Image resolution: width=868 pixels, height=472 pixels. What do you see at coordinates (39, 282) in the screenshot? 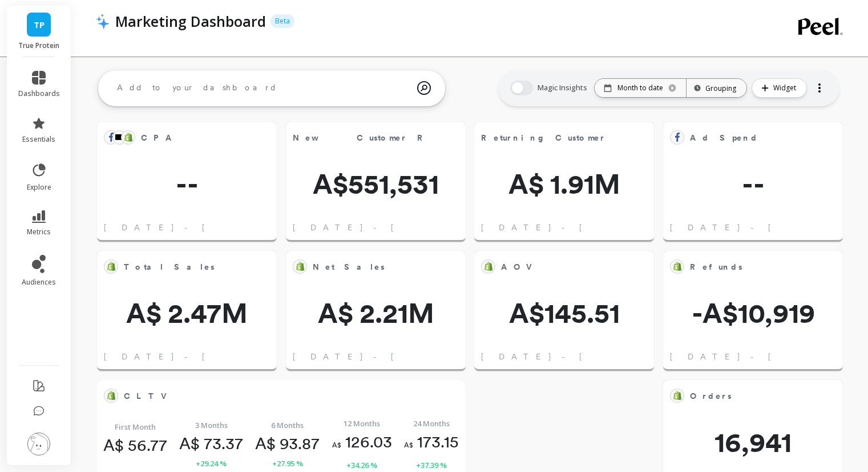
I see `span: audiences` at bounding box center [39, 282].